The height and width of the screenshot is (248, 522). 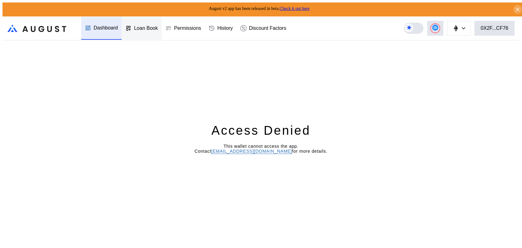 What do you see at coordinates (187, 28) in the screenshot?
I see `div: Permissions` at bounding box center [187, 28].